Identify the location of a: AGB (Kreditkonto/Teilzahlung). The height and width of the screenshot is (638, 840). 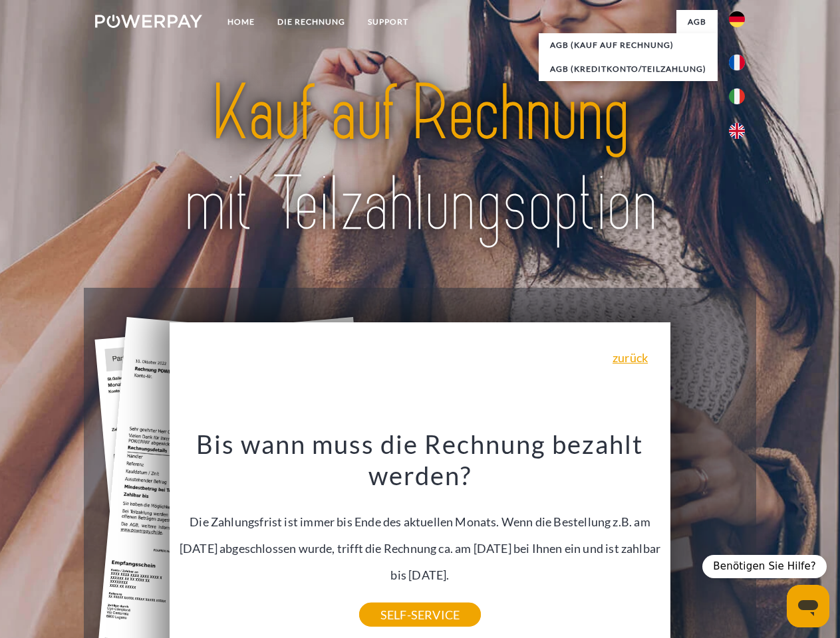
(628, 69).